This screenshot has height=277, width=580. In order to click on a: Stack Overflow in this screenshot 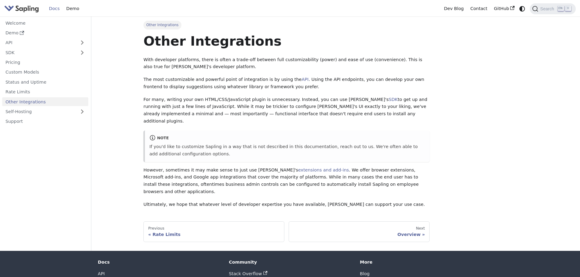, I will do `click(248, 274)`.